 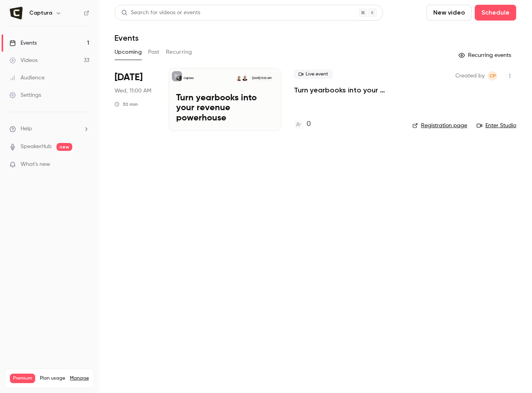 I want to click on a: Manage, so click(x=79, y=378).